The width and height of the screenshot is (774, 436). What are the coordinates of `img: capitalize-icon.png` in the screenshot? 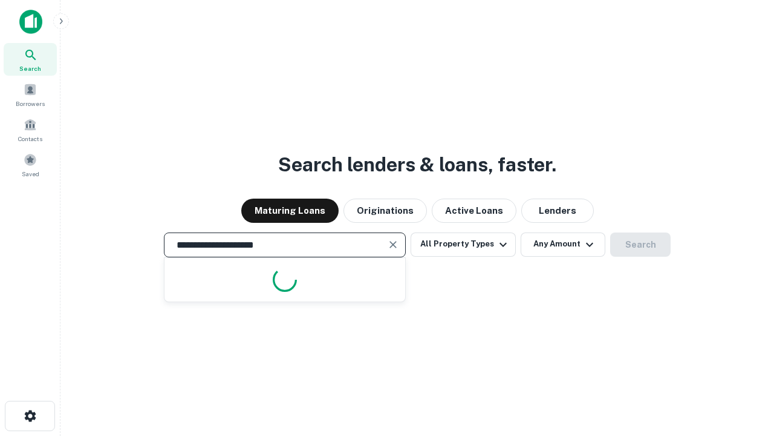 It's located at (31, 22).